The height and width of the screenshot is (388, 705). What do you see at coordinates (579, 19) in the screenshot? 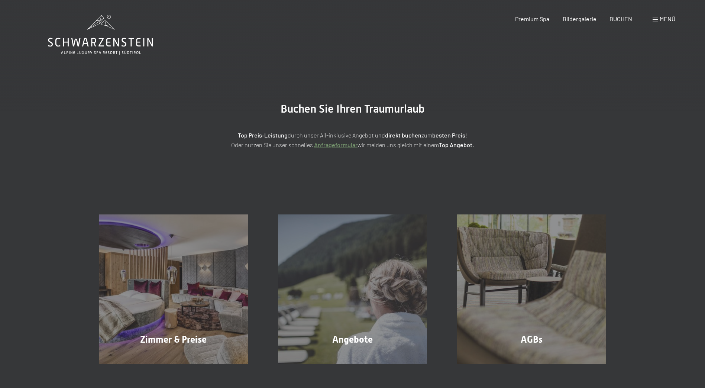
I see `a: Bildergalerie` at bounding box center [579, 19].